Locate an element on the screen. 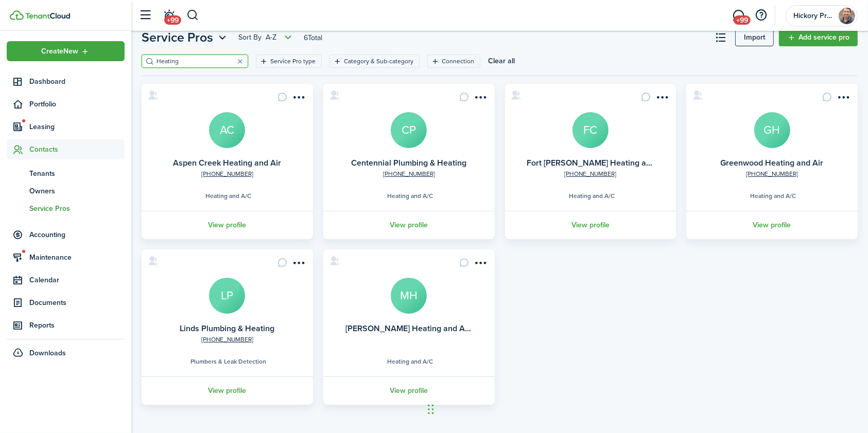  a: Import is located at coordinates (754, 38).